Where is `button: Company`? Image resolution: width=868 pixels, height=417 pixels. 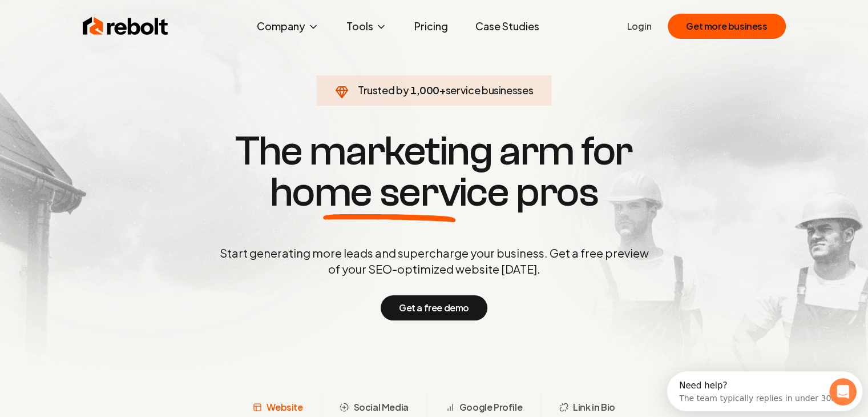
button: Company is located at coordinates (287, 26).